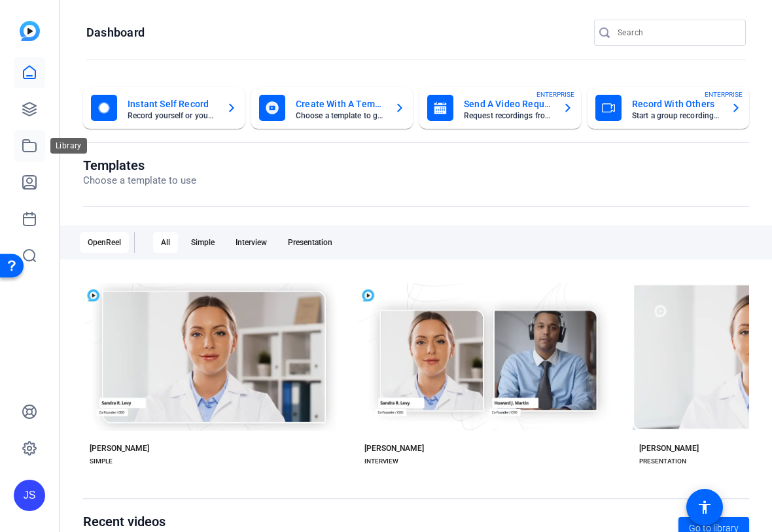 The height and width of the screenshot is (532, 772). What do you see at coordinates (166, 242) in the screenshot?
I see `div: All` at bounding box center [166, 242].